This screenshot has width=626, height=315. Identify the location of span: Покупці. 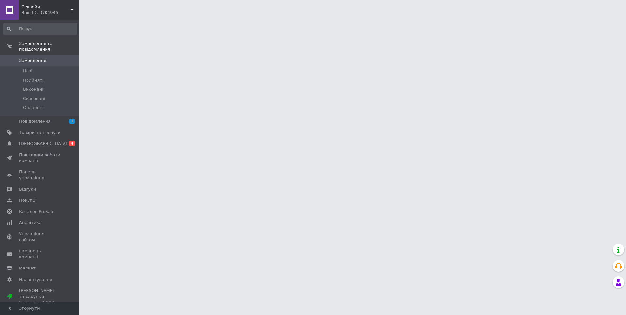
(28, 200).